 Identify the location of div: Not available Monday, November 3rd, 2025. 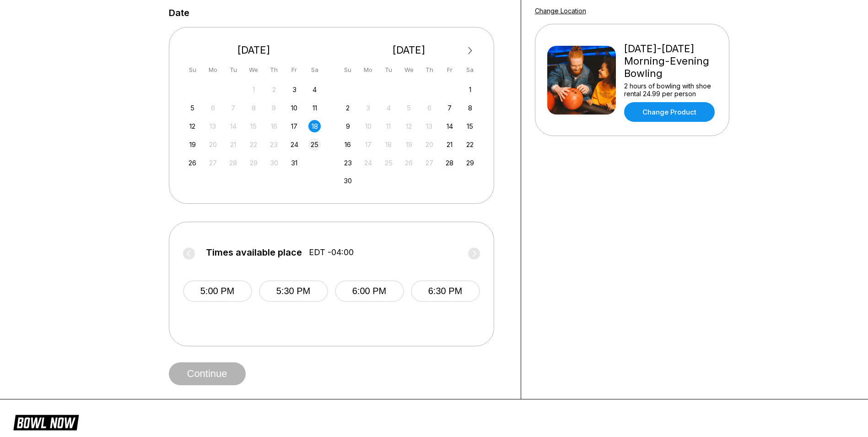
(368, 108).